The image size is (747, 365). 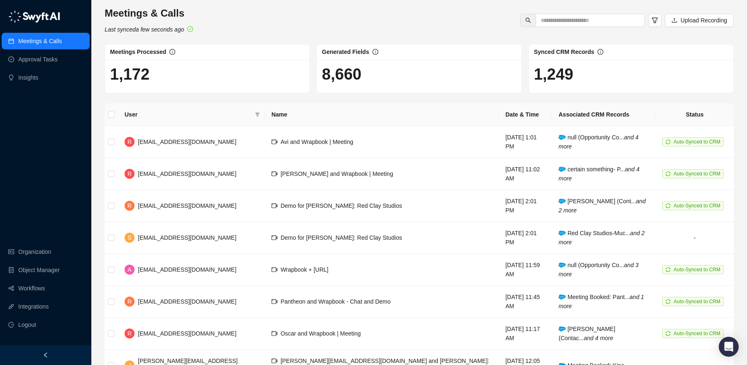 I want to click on i: Last synced a few seconds ago, so click(x=144, y=29).